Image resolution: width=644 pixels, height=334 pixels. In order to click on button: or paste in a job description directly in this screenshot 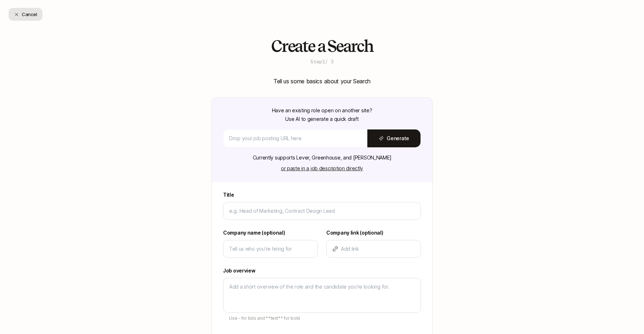, I will do `click(322, 168)`.